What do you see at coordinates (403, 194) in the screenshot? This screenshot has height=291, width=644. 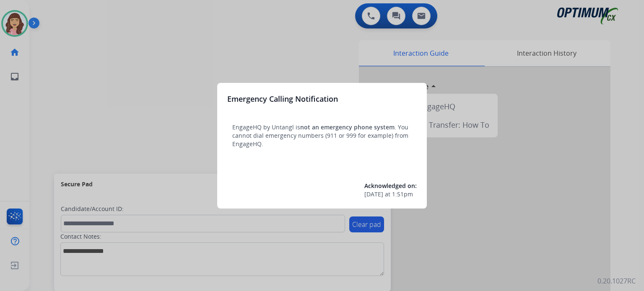 I see `span: 1:51pm` at bounding box center [403, 194].